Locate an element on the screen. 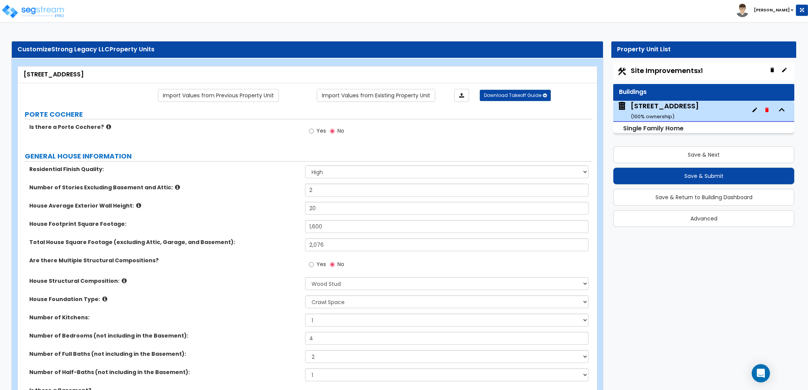  label: Number of Kitchens: is located at coordinates (164, 317).